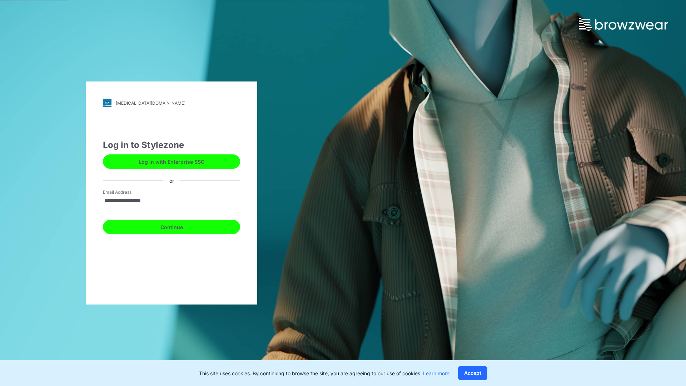 The height and width of the screenshot is (386, 686). What do you see at coordinates (324, 373) in the screenshot?
I see `p: This site uses cookies. By continuing to browse the site, you are agreeing to our use of cookies.` at bounding box center [324, 373].